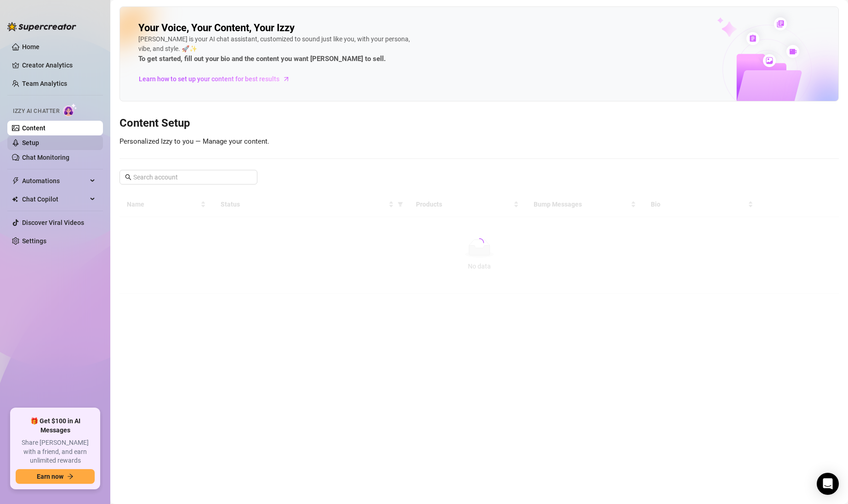  Describe the element at coordinates (480, 242) in the screenshot. I see `span: loading` at that location.